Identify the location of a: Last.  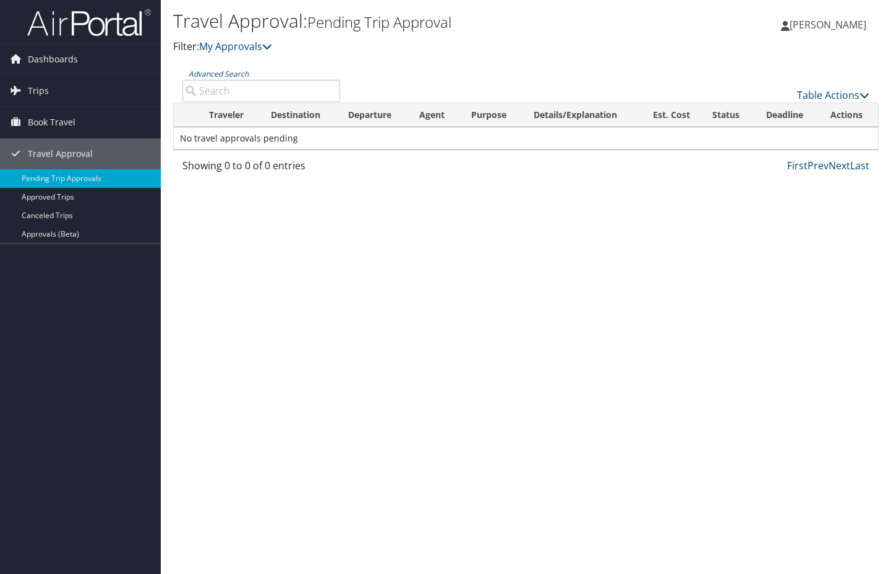
(859, 166).